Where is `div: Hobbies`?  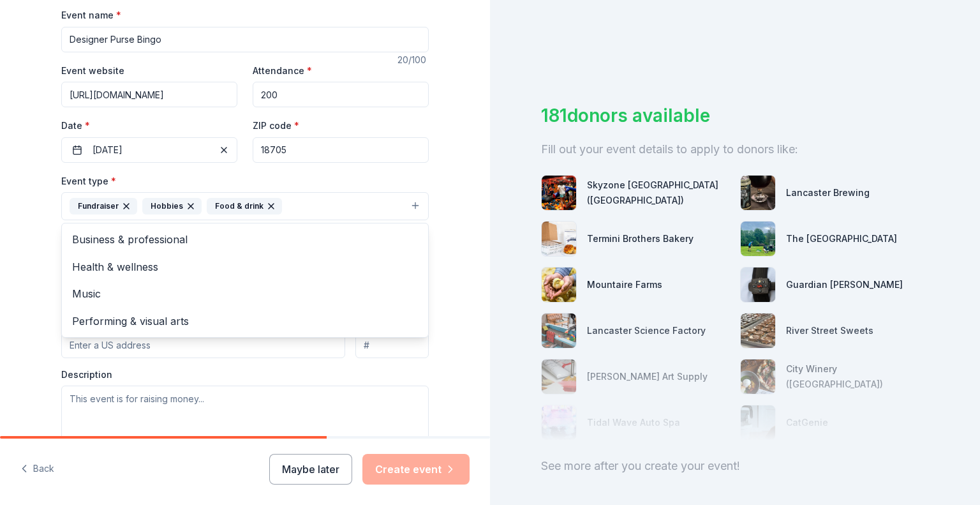
div: Hobbies is located at coordinates (172, 206).